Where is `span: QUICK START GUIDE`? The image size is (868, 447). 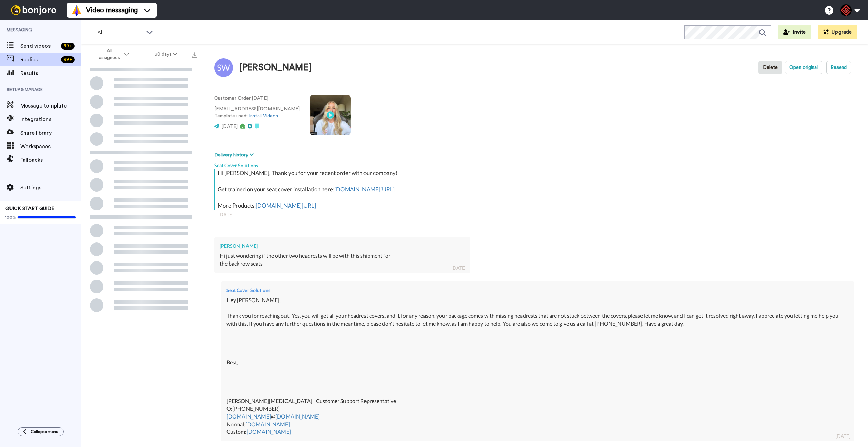 span: QUICK START GUIDE is located at coordinates (30, 209).